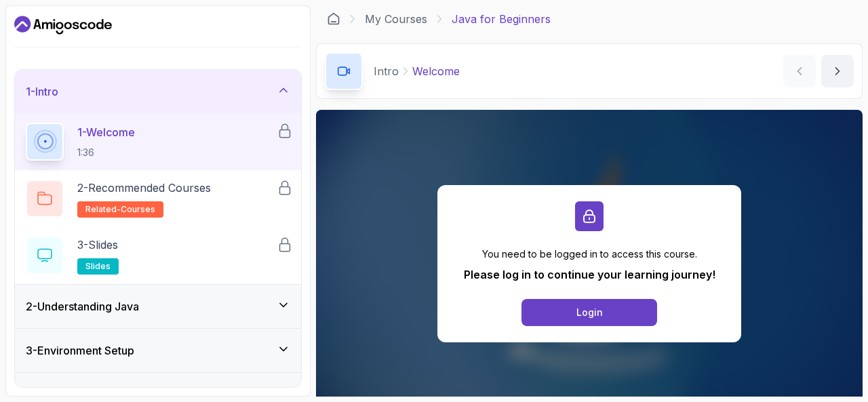 This screenshot has width=868, height=402. I want to click on p: You need to be logged in to access this course., so click(589, 254).